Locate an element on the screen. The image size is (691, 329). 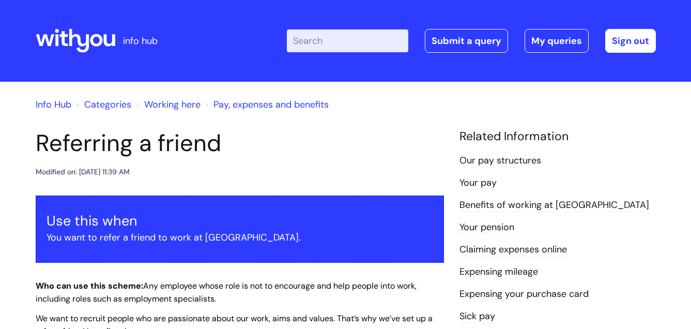
a: Sick pay is located at coordinates (477, 316).